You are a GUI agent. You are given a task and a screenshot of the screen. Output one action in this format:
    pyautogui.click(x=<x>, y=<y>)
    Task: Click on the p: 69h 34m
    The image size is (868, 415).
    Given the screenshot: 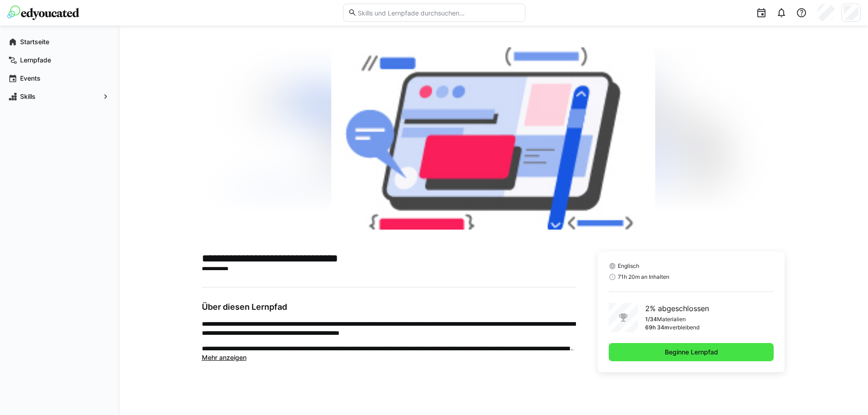 What is the action you would take?
    pyautogui.click(x=657, y=327)
    